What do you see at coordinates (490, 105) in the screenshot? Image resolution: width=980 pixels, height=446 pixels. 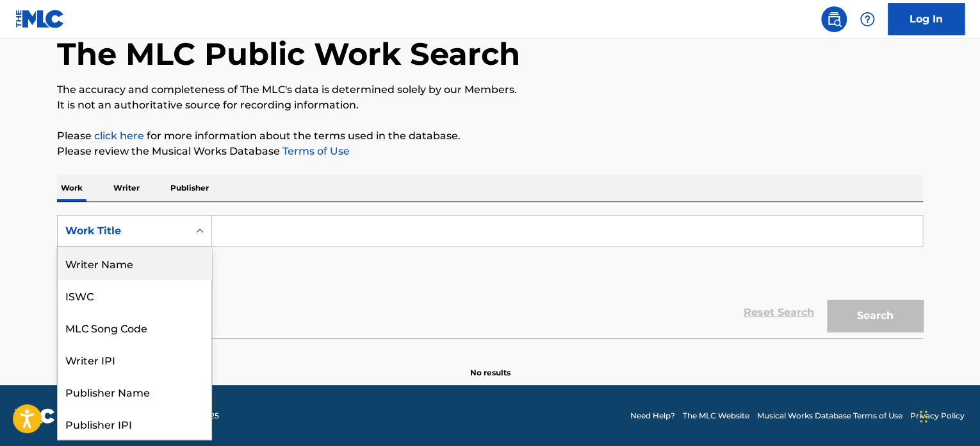 I see `p: It is not an authoritative source for recording information.` at bounding box center [490, 105].